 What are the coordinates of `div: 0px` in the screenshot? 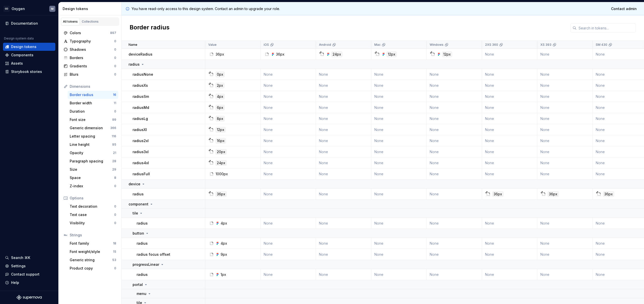 It's located at (220, 74).